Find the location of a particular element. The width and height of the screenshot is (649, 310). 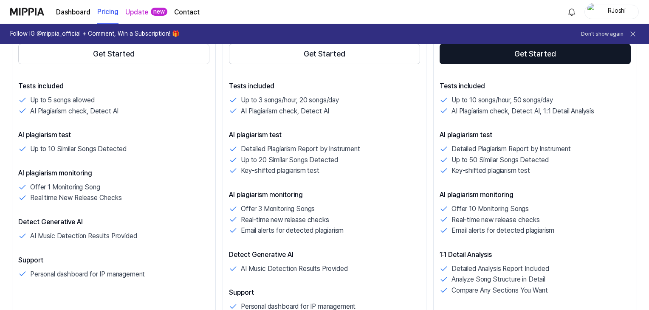

p: Analyze Song Structure in Detail is located at coordinates (498, 279).